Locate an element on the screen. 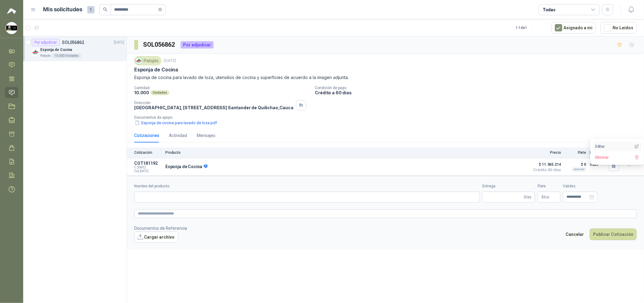 The image size is (644, 303). p: Entrega is located at coordinates (597, 153).